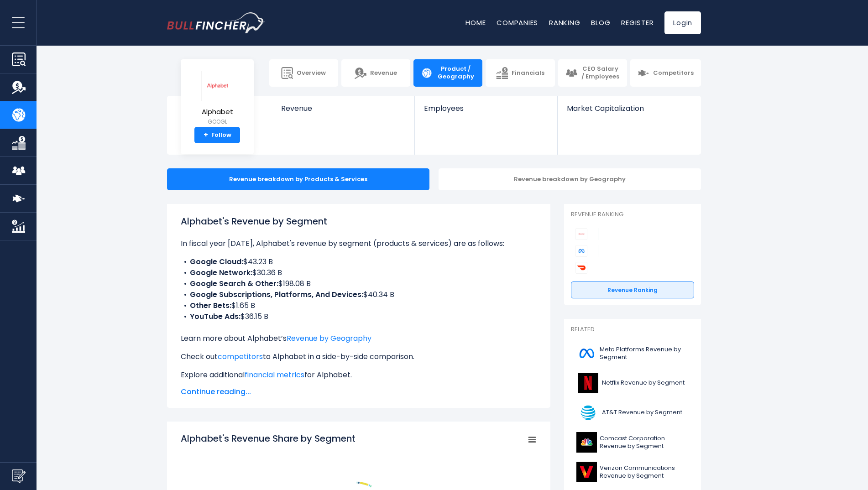 This screenshot has height=490, width=868. Describe the element at coordinates (587, 472) in the screenshot. I see `img: VZ logo` at that location.